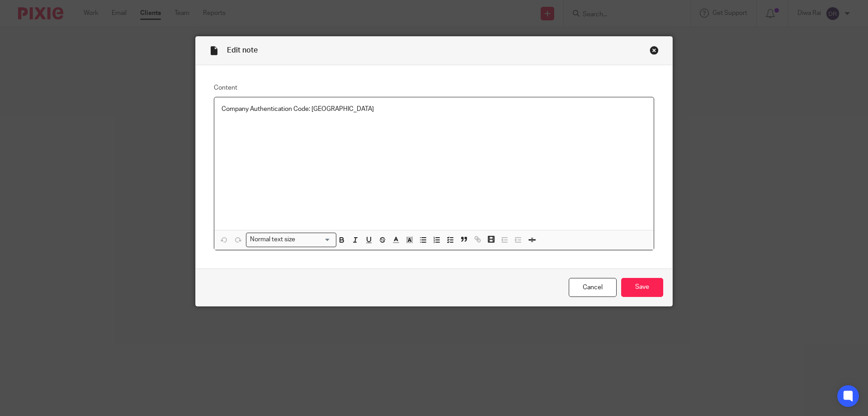  What do you see at coordinates (434, 87) in the screenshot?
I see `label: Content` at bounding box center [434, 87].